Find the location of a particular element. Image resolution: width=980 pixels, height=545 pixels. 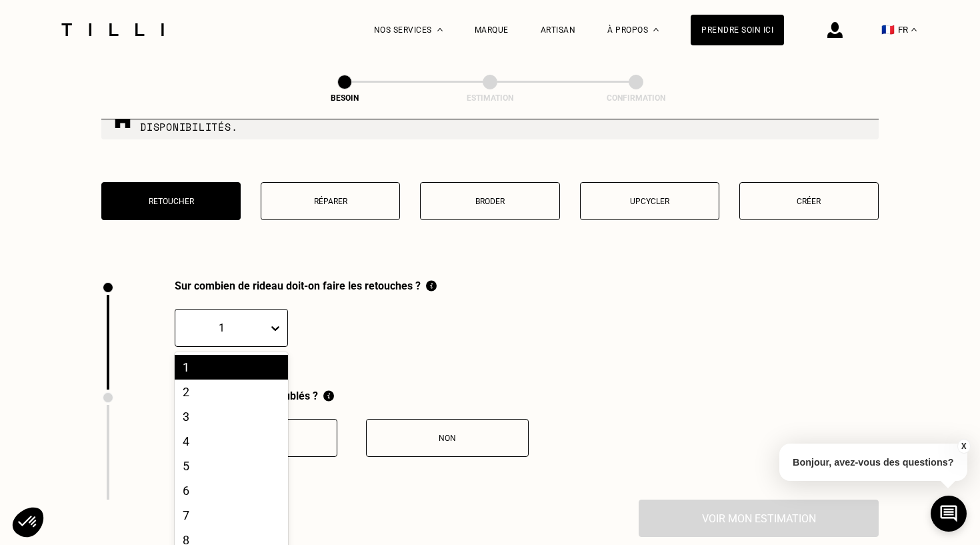

div: 1 is located at coordinates (231, 367).